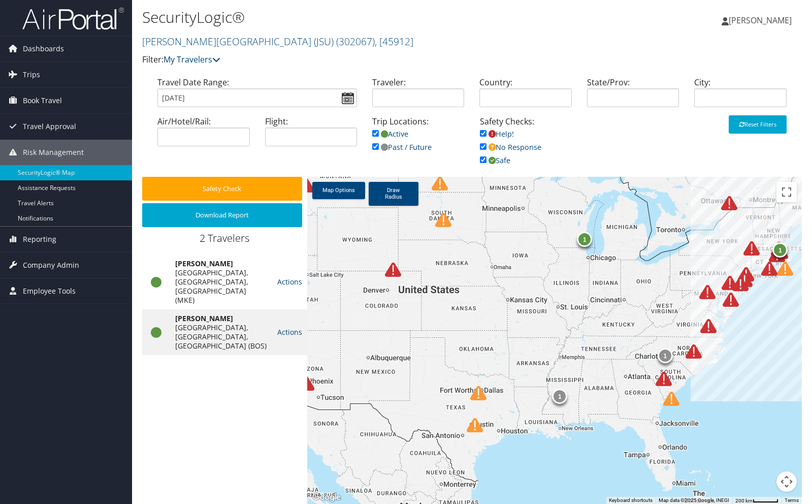 The width and height of the screenshot is (812, 504). What do you see at coordinates (53, 152) in the screenshot?
I see `span: Risk Management` at bounding box center [53, 152].